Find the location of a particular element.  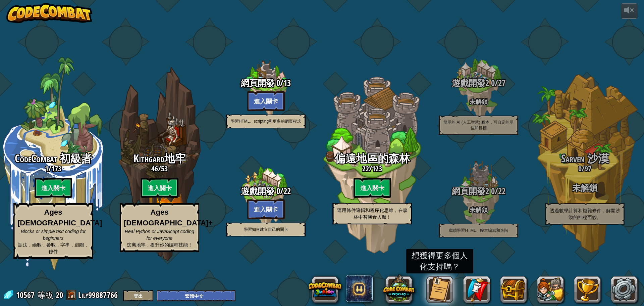

span: 97 is located at coordinates (588, 168).